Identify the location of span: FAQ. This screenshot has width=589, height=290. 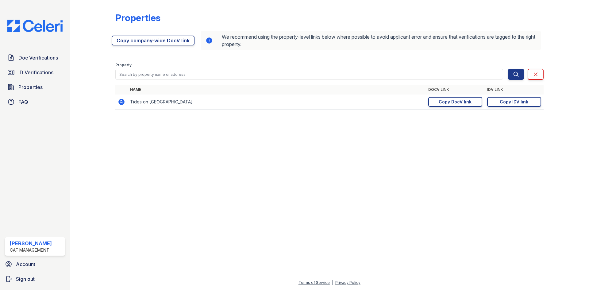
(23, 102).